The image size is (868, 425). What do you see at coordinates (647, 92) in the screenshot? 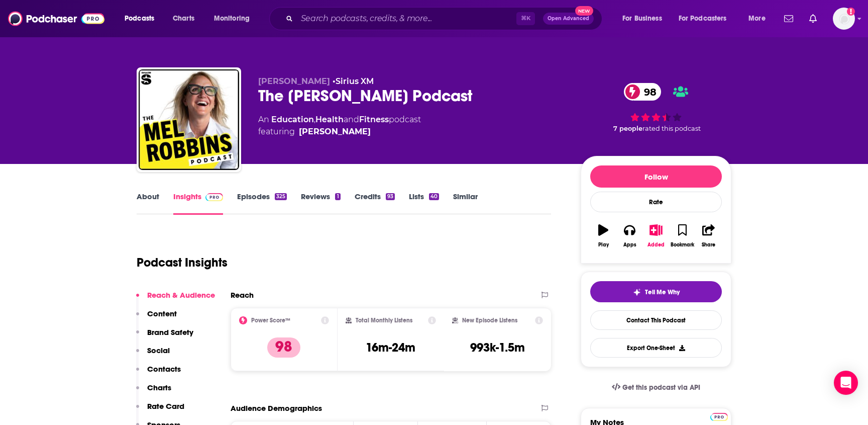
I see `span: 98` at bounding box center [647, 92].